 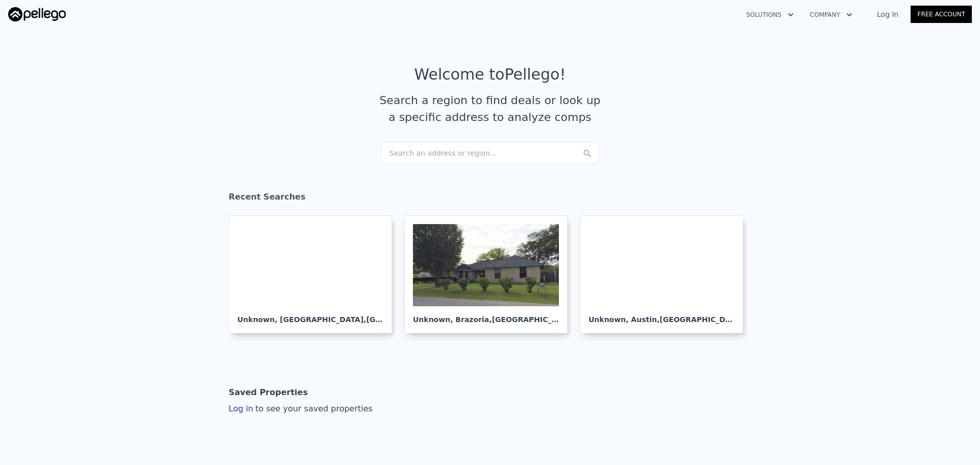 I want to click on div: Recent Searches, so click(x=490, y=199).